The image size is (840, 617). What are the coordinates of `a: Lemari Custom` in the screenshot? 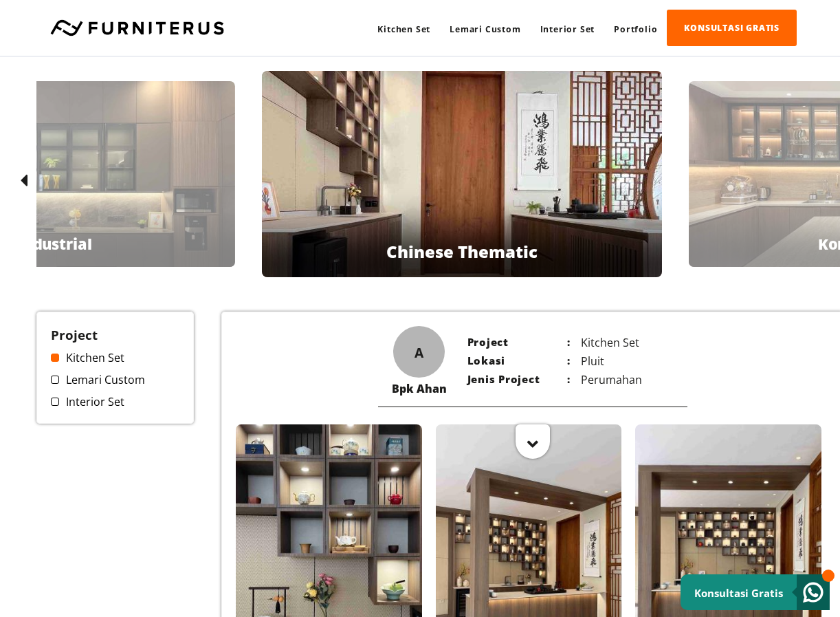 It's located at (485, 29).